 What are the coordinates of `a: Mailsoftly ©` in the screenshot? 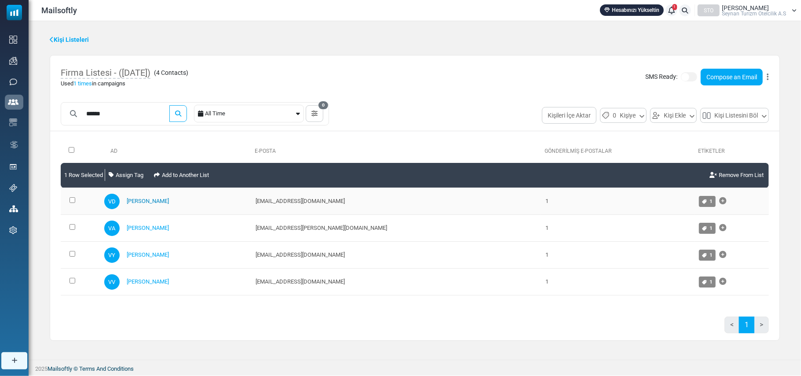 It's located at (62, 368).